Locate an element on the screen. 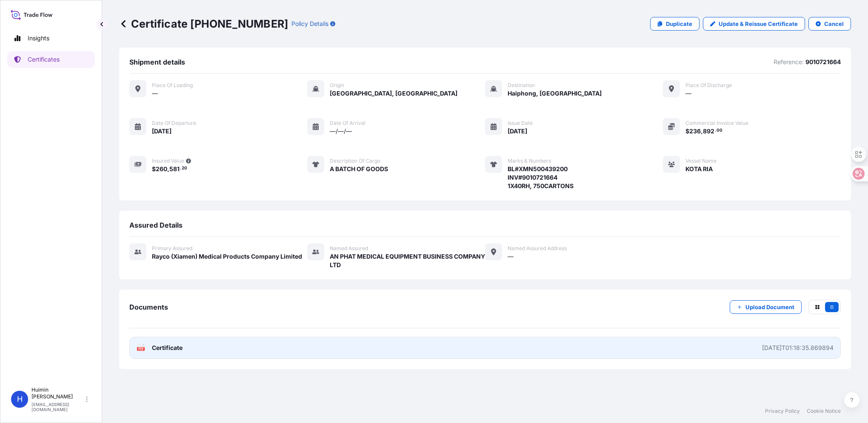 The image size is (868, 423). a: Certificates is located at coordinates (51, 59).